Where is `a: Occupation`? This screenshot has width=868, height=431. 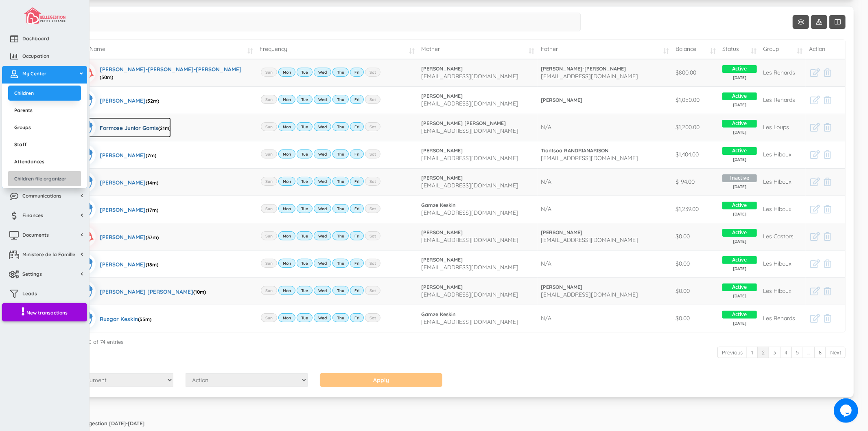
a: Occupation is located at coordinates (45, 57).